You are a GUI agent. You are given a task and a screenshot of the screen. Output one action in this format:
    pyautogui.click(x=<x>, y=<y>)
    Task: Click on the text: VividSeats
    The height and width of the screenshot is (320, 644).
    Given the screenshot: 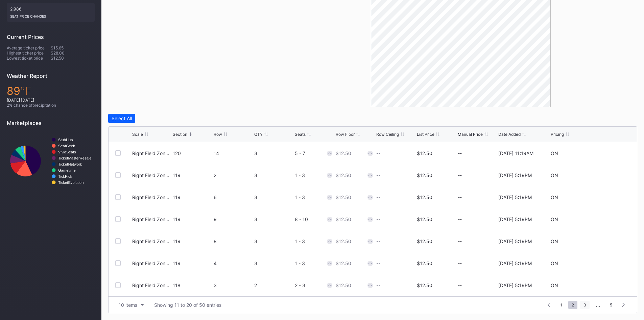 What is the action you would take?
    pyautogui.click(x=67, y=152)
    